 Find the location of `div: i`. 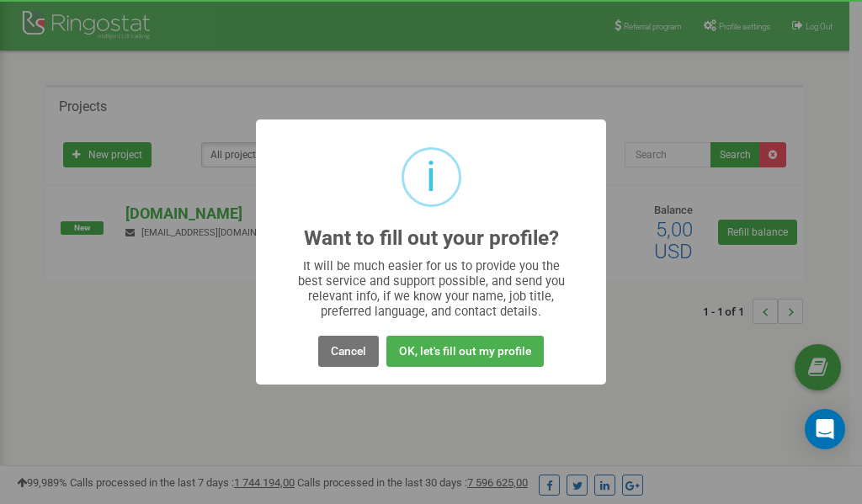

div: i is located at coordinates (431, 176).